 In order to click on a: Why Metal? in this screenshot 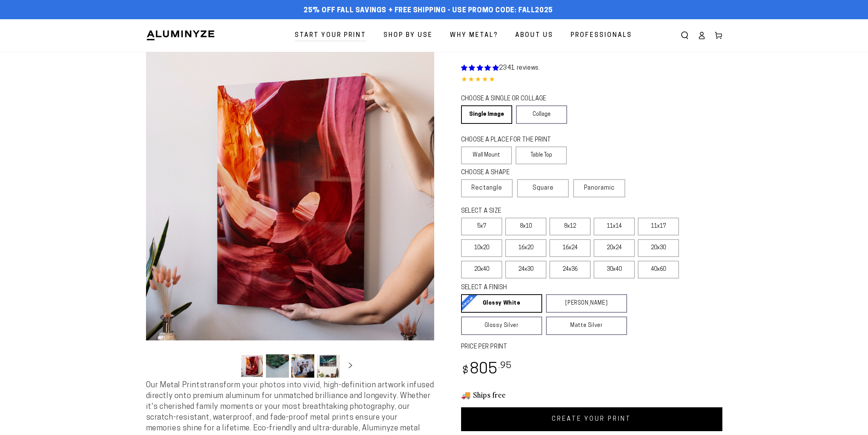, I will do `click(474, 35)`.